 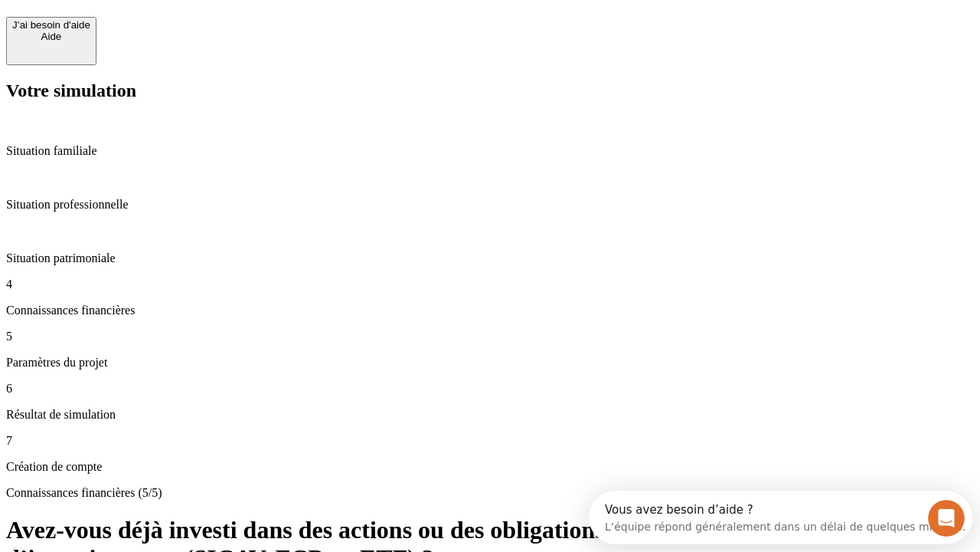 I want to click on p: Création de compte, so click(x=490, y=467).